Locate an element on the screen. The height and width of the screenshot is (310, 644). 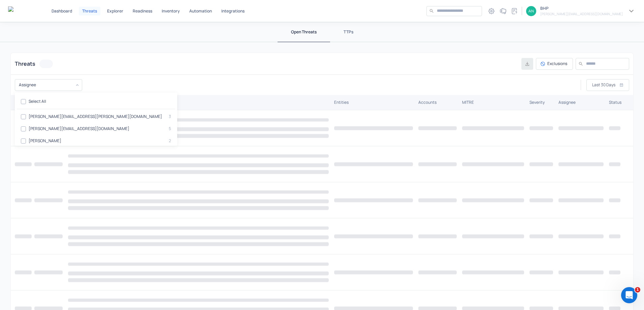
p: Select All is located at coordinates (100, 101).